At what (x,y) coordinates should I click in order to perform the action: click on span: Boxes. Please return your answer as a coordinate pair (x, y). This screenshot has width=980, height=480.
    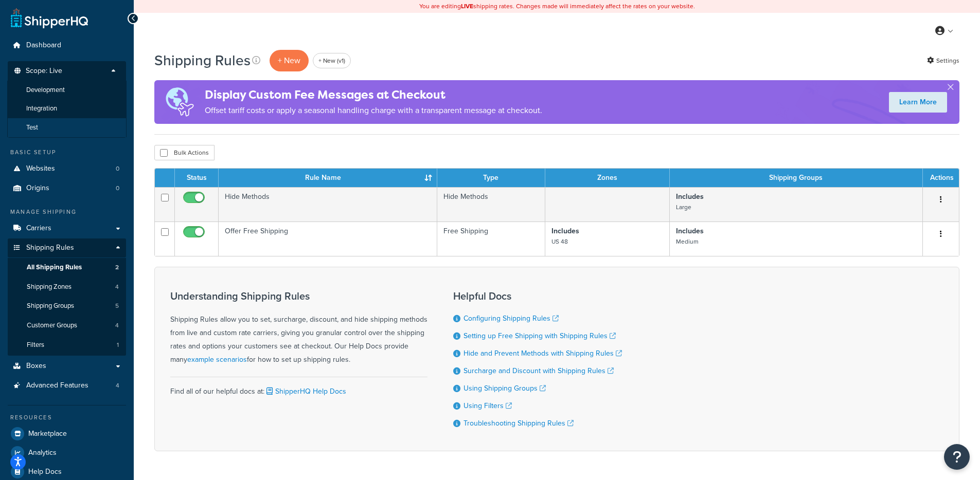
    Looking at the image, I should click on (36, 366).